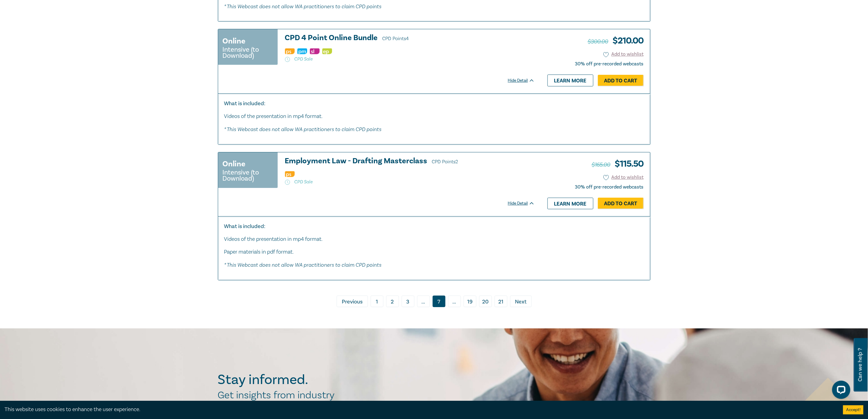 This screenshot has height=419, width=868. I want to click on button: Accept cookies, so click(853, 410).